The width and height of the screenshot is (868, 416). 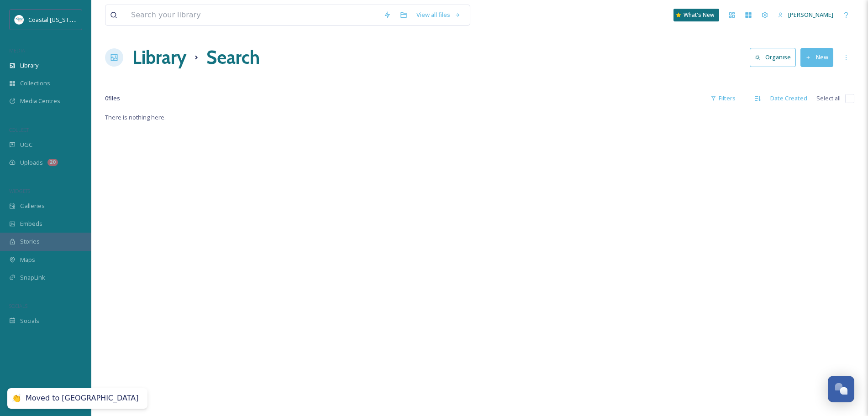 I want to click on div: Filters, so click(x=723, y=98).